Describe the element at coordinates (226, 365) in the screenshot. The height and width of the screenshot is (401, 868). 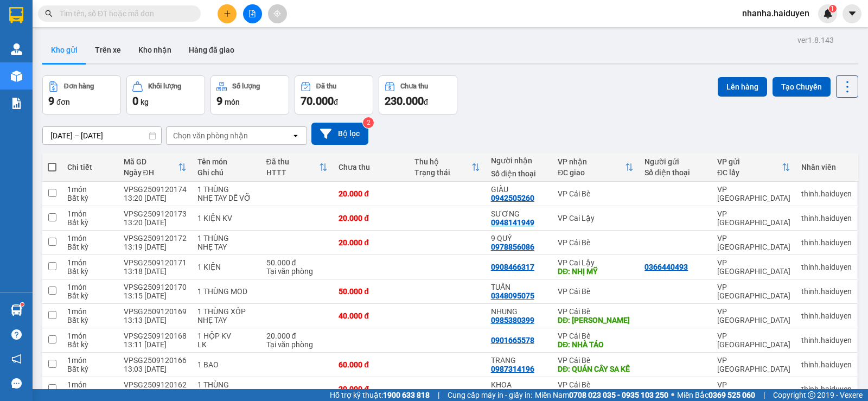
I see `div: 1 BAO` at that location.